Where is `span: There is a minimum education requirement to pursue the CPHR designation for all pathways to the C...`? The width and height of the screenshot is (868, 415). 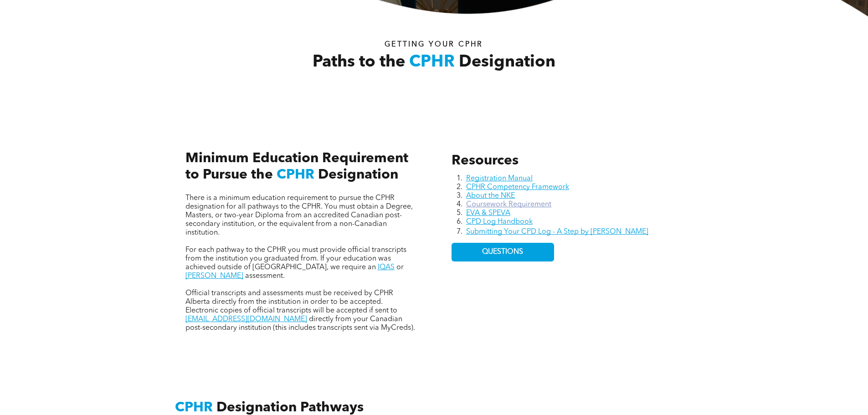 span: There is a minimum education requirement to pursue the CPHR designation for all pathways to the C... is located at coordinates (299, 216).